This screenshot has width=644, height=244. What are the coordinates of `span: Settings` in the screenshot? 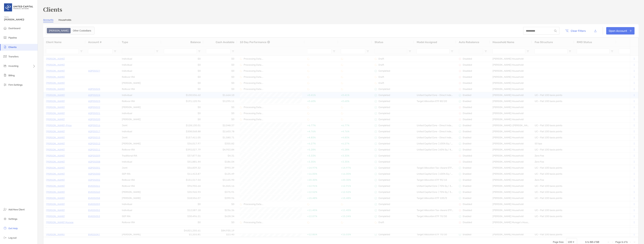 It's located at (13, 219).